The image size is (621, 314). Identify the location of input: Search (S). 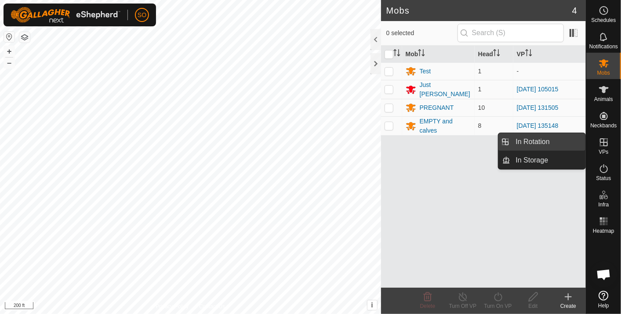
(511, 33).